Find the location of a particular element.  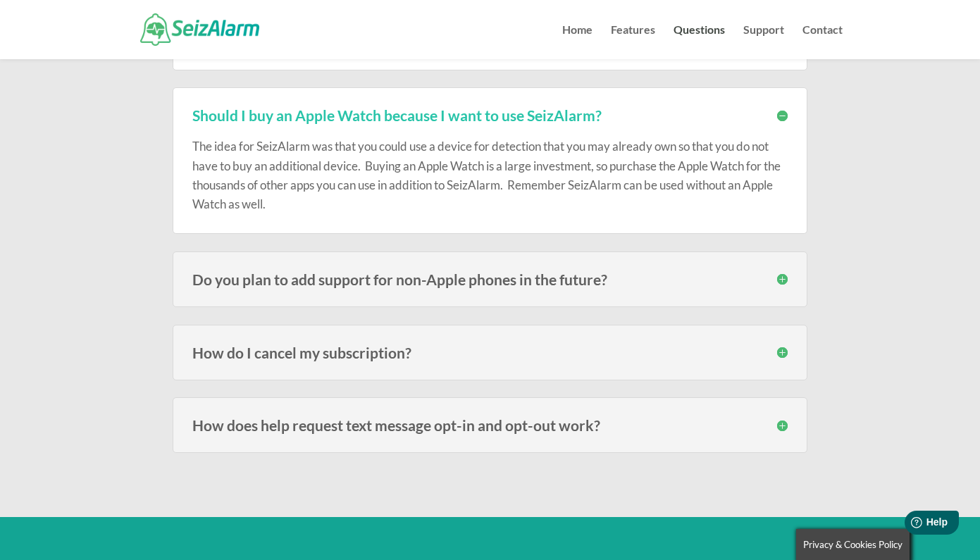

a: Home is located at coordinates (577, 42).